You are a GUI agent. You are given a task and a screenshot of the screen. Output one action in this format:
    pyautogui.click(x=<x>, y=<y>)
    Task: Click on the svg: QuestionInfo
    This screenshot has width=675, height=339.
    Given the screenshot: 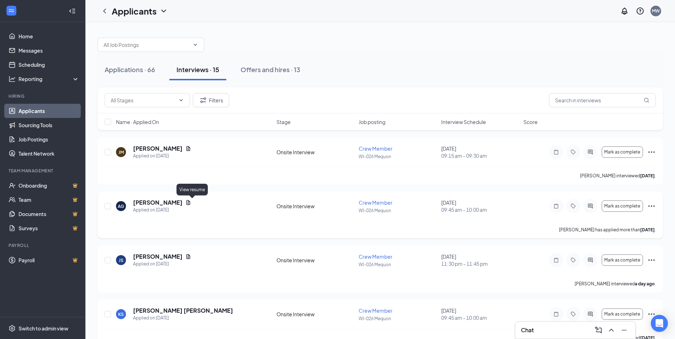 What is the action you would take?
    pyautogui.click(x=640, y=11)
    